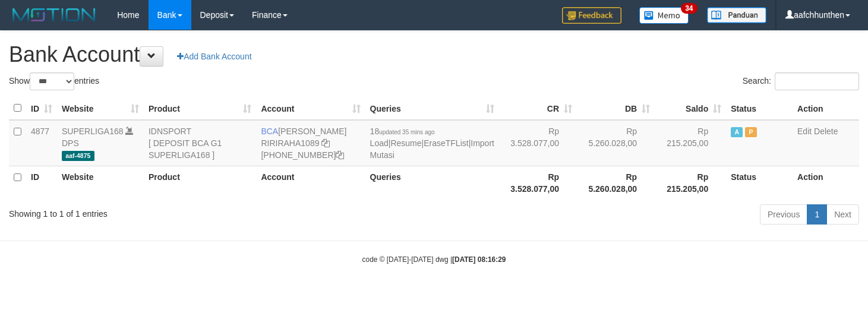 The image size is (868, 316). Describe the element at coordinates (800, 82) in the screenshot. I see `label: Search:` at that location.